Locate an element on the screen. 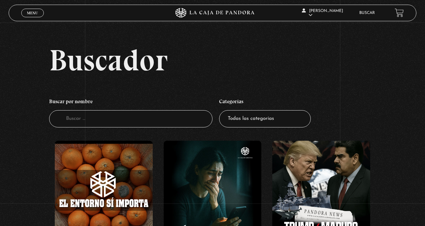  span: Menu is located at coordinates (32, 13).